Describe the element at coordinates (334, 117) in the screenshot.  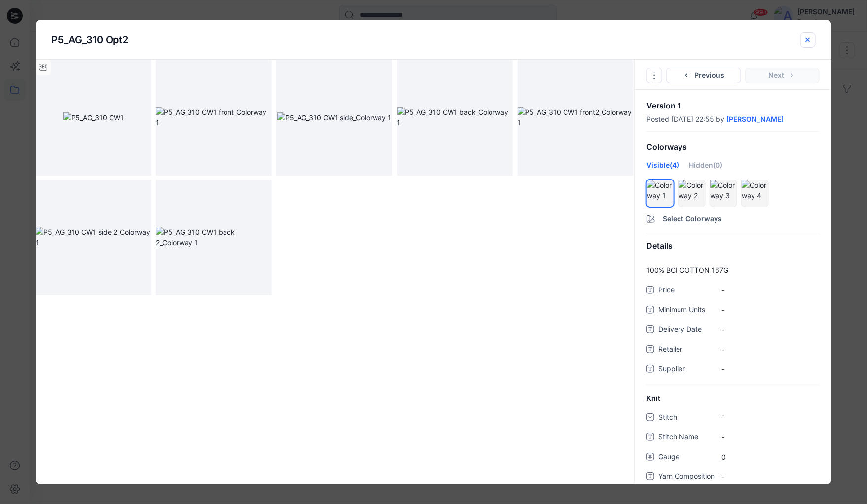
I see `img: P5_AG_310 CW1 side_Colorway 1` at that location.